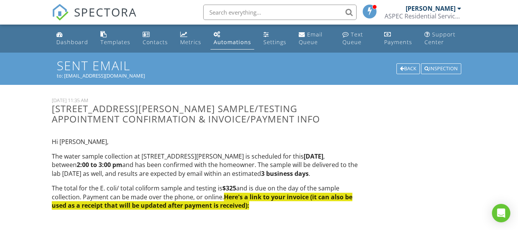  I want to click on input: Search everything..., so click(280, 12).